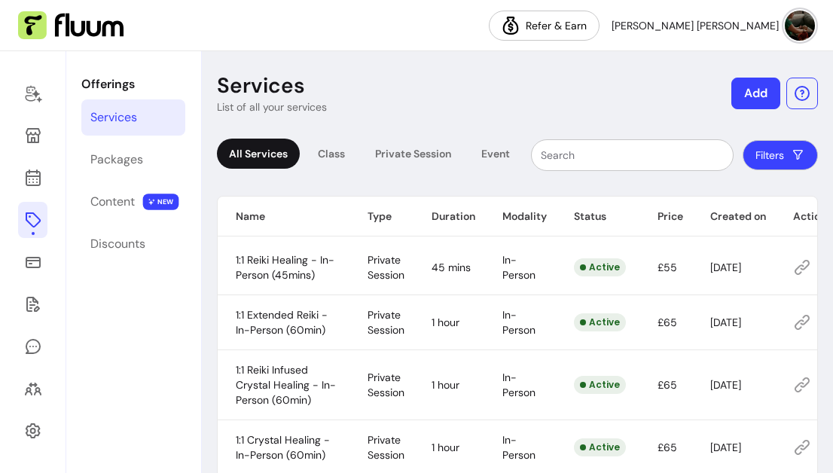  I want to click on th: Name, so click(283, 216).